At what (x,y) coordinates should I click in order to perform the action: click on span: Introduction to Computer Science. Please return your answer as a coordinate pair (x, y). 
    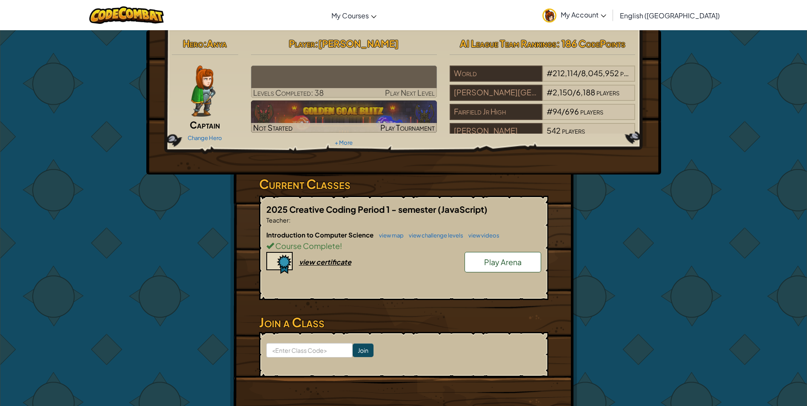
    Looking at the image, I should click on (320, 234).